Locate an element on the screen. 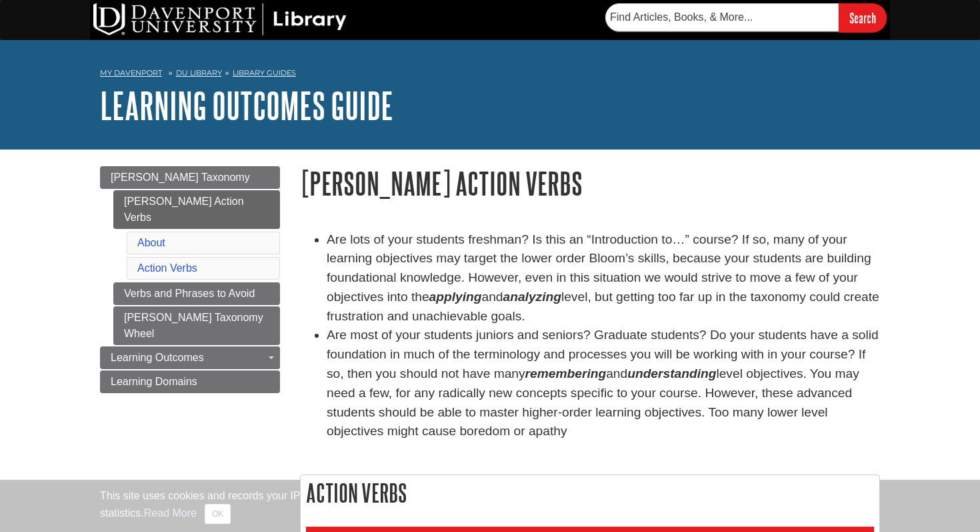  a: Learning Outcomes Guide is located at coordinates (247, 105).